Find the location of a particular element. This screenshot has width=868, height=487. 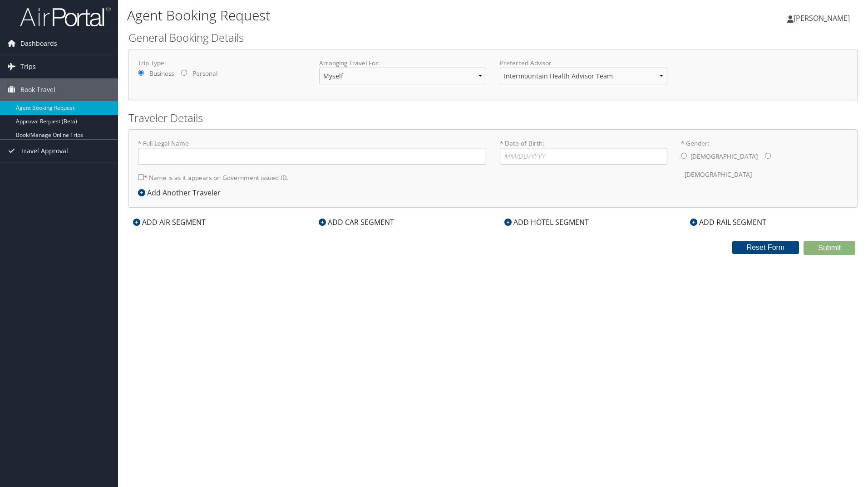

div: ADD RAIL SEGMENT is located at coordinates (728, 222).